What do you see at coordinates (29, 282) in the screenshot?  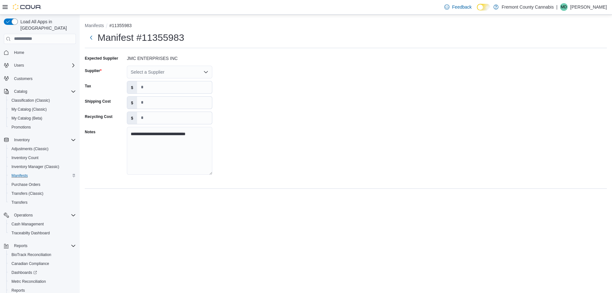 I see `span: Metrc Reconciliation` at bounding box center [29, 282].